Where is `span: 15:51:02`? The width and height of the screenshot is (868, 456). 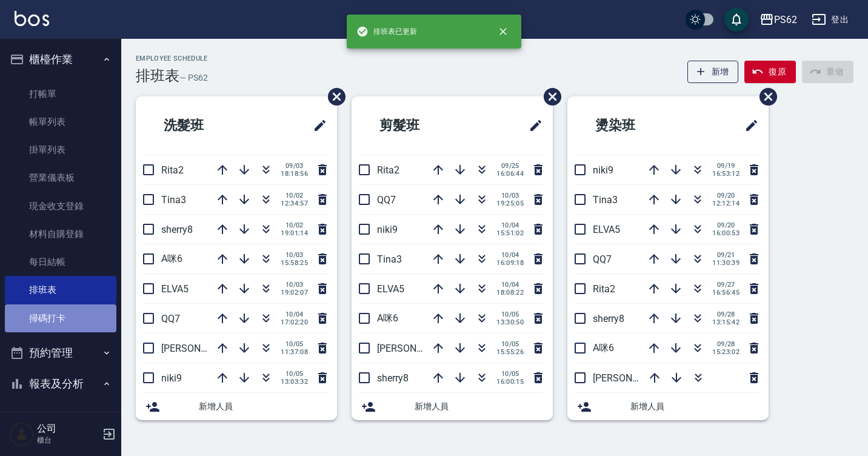
span: 15:51:02 is located at coordinates (510, 233).